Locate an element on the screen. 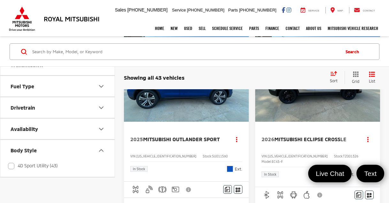  span: List is located at coordinates (372, 81).